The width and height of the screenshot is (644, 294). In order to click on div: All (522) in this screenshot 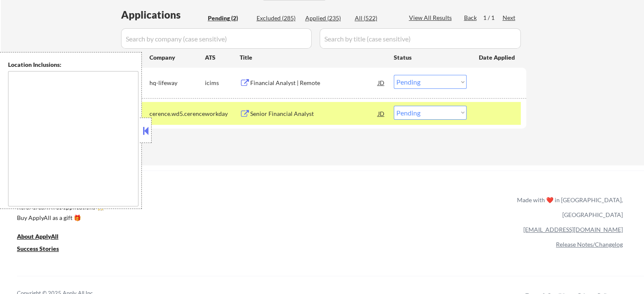, I will do `click(376, 18)`.